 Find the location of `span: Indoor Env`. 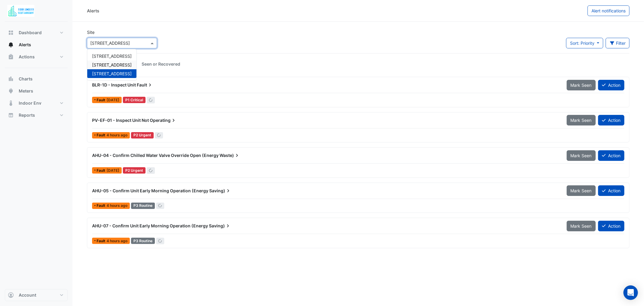

span: Indoor Env is located at coordinates (30, 103).